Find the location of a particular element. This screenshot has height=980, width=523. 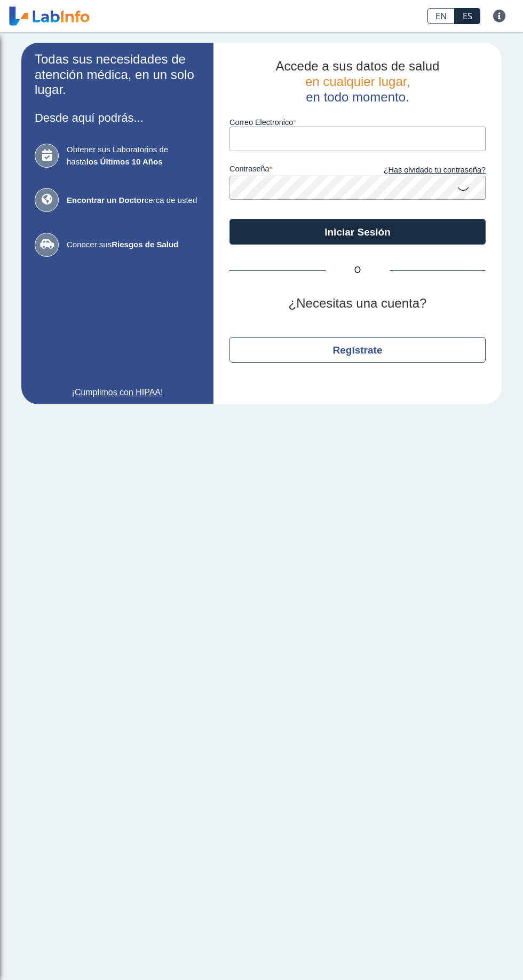

a: EN is located at coordinates (441, 16).